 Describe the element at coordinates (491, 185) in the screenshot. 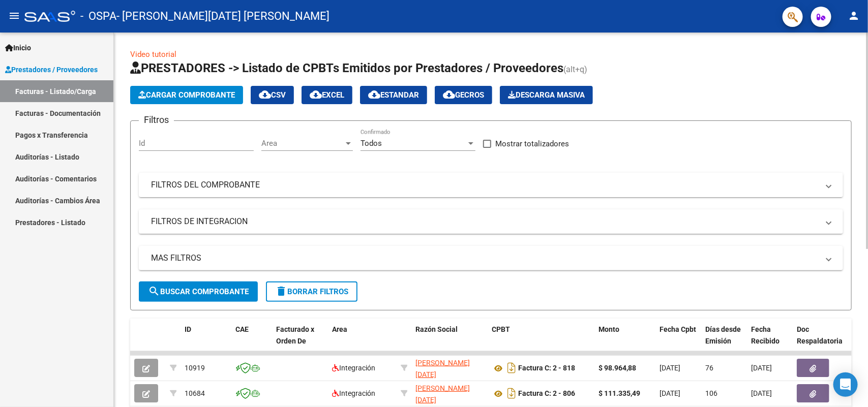

I see `mat-expansion-panel-header: FILTROS DEL COMPROBANTE` at that location.